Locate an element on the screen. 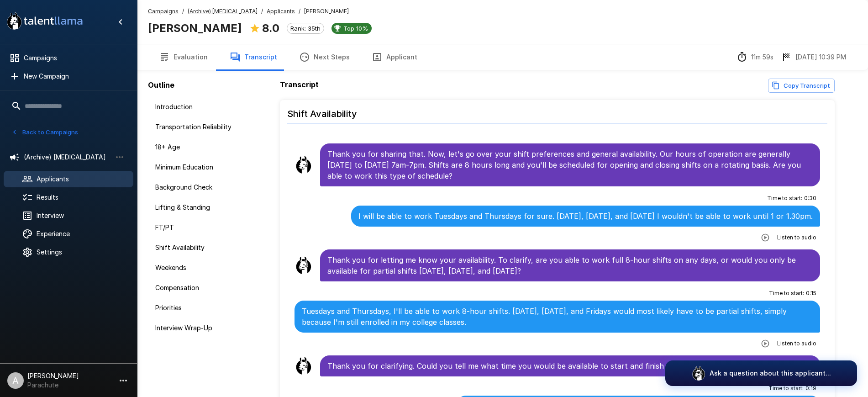 The image size is (868, 397). p: 11m 59s is located at coordinates (762, 57).